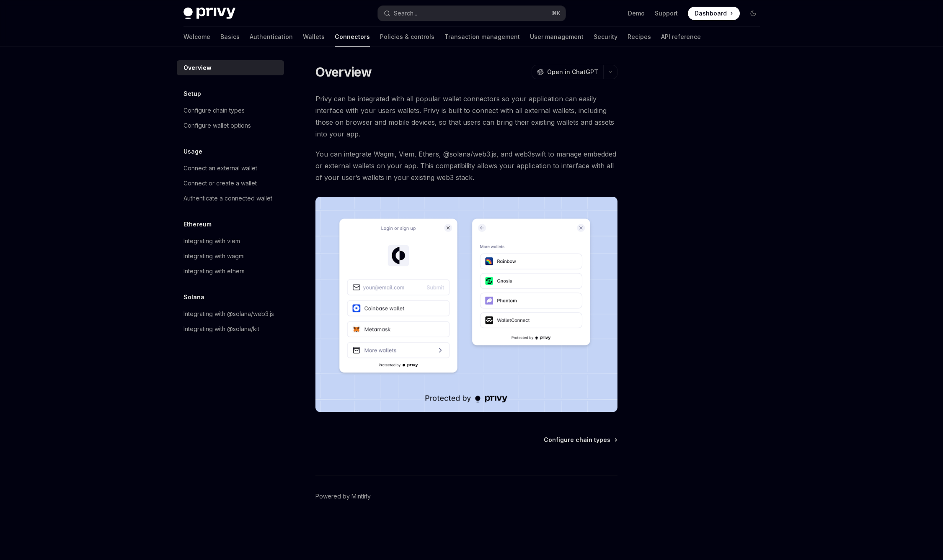 This screenshot has width=943, height=560. Describe the element at coordinates (482, 37) in the screenshot. I see `a: Transaction management` at that location.